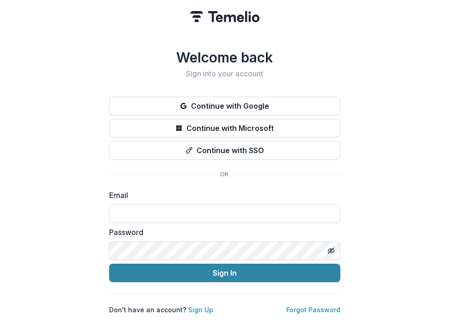 This screenshot has width=449, height=334. I want to click on h1: Welcome back, so click(225, 57).